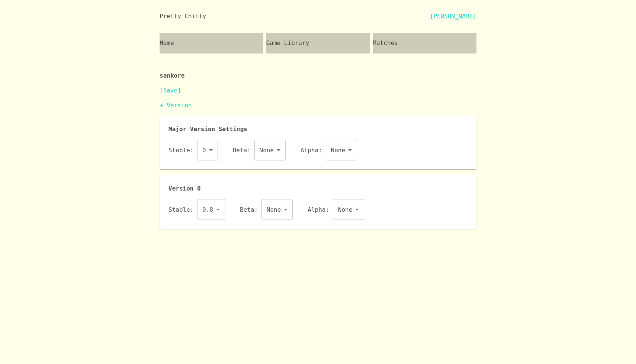 The width and height of the screenshot is (636, 364). What do you see at coordinates (424, 43) in the screenshot?
I see `div: Matches` at bounding box center [424, 43].